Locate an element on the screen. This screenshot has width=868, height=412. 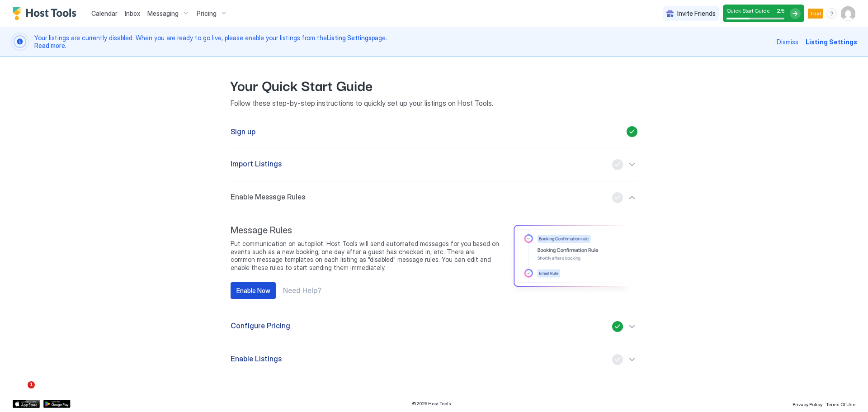
button: Configure Pricing is located at coordinates (434, 327).